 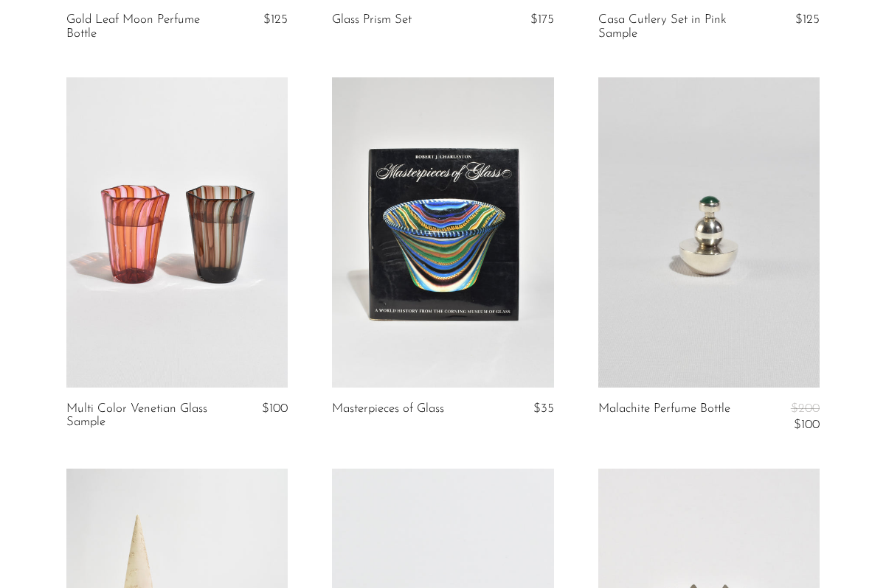 I want to click on a: Gold Leaf Moon Perfume Bottle, so click(x=139, y=27).